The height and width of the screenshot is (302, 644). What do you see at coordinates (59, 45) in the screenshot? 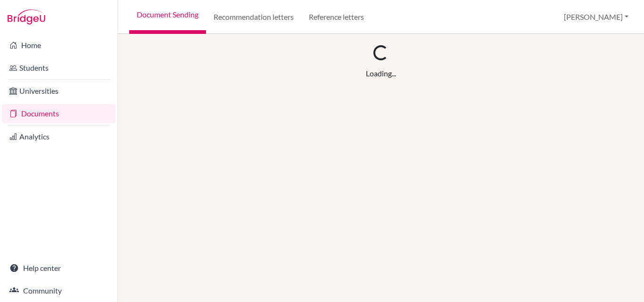
I see `a: Home` at bounding box center [59, 45].